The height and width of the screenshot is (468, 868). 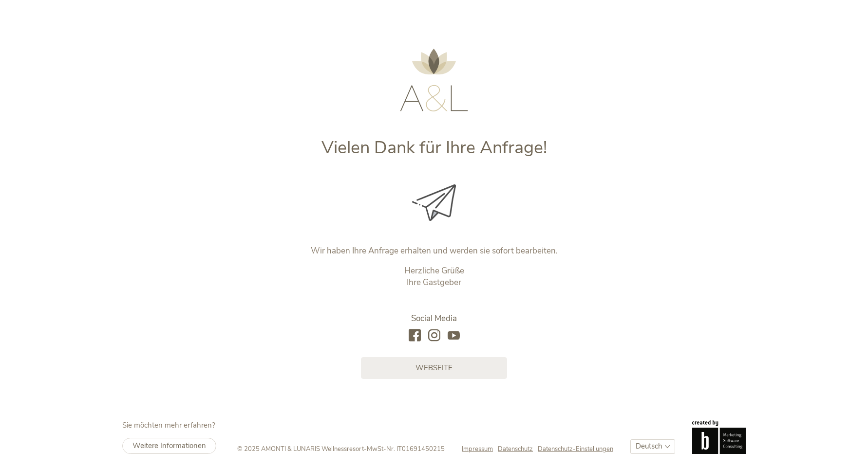 I want to click on a: Weitere Informationen, so click(x=169, y=446).